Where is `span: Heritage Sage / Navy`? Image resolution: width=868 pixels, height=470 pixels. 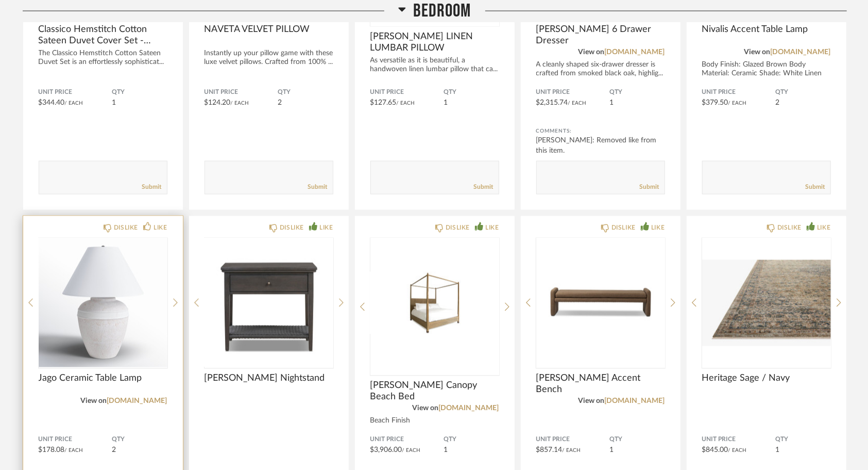 span: Heritage Sage / Navy is located at coordinates (767, 379).